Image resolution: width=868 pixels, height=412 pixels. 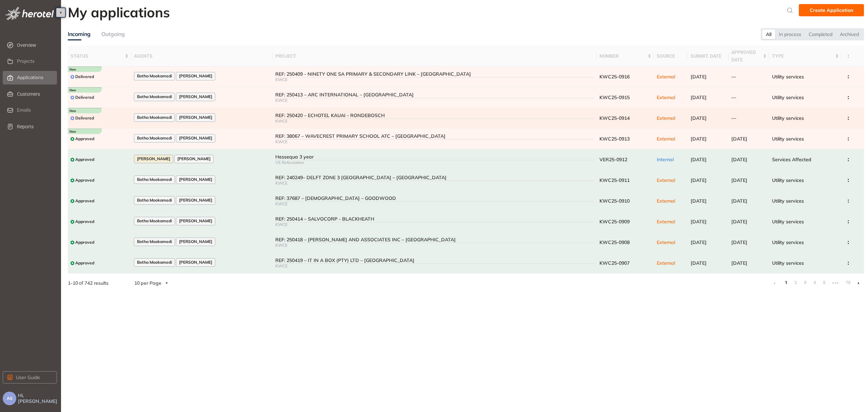 I want to click on button: AS, so click(x=10, y=398).